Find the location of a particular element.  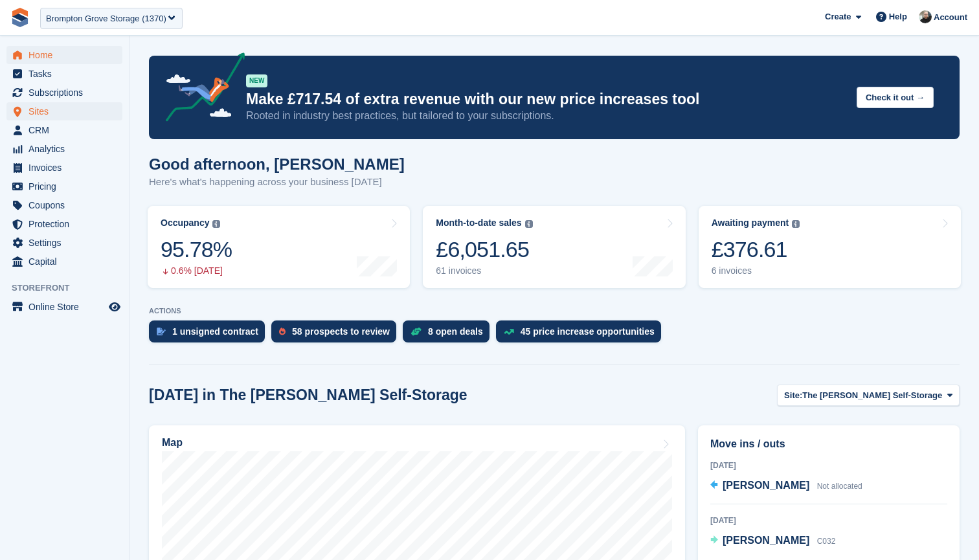

span: Tasks is located at coordinates (67, 74).